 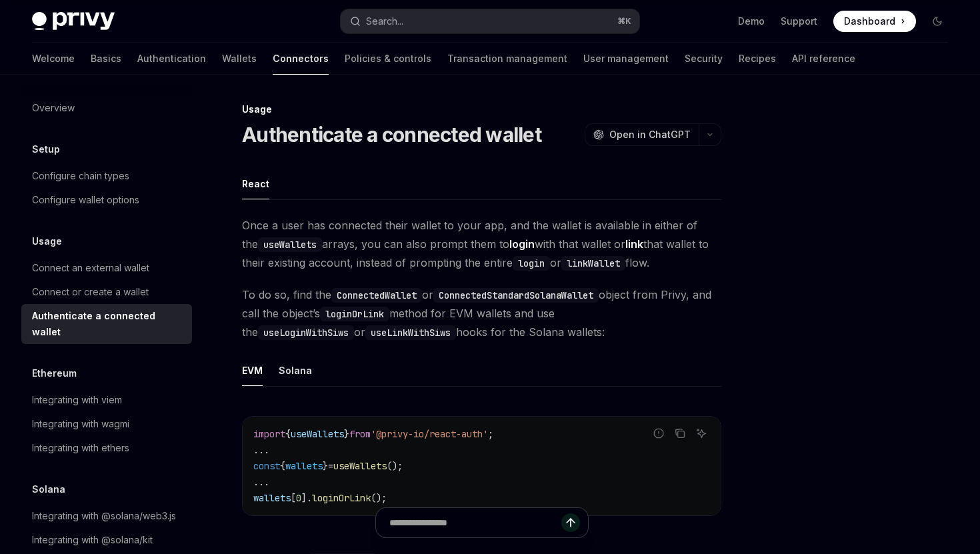 I want to click on div: Authenticate a connected wallet, so click(x=108, y=324).